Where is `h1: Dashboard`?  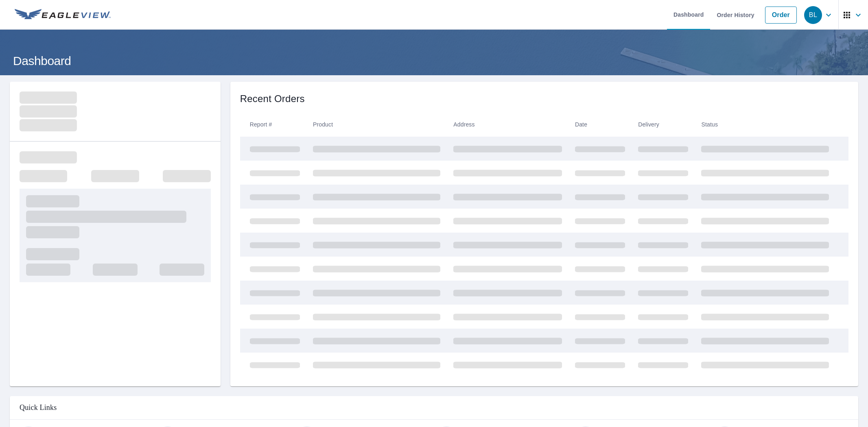
h1: Dashboard is located at coordinates (434, 60).